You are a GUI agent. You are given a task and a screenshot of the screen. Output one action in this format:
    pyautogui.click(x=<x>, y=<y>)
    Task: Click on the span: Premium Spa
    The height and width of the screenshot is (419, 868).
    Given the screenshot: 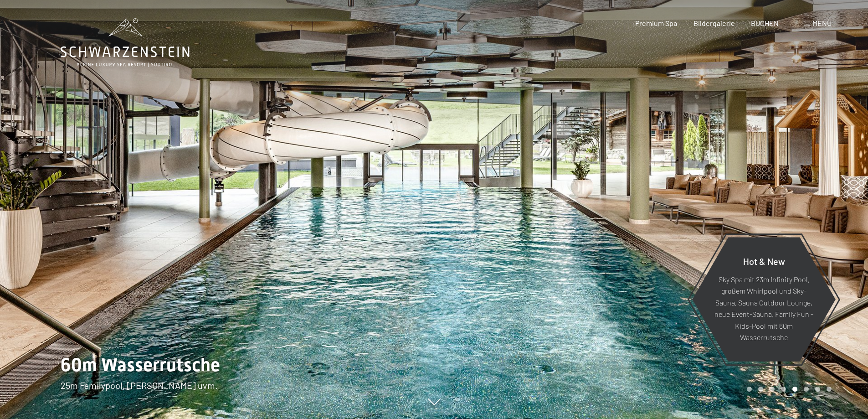 What is the action you would take?
    pyautogui.click(x=656, y=23)
    